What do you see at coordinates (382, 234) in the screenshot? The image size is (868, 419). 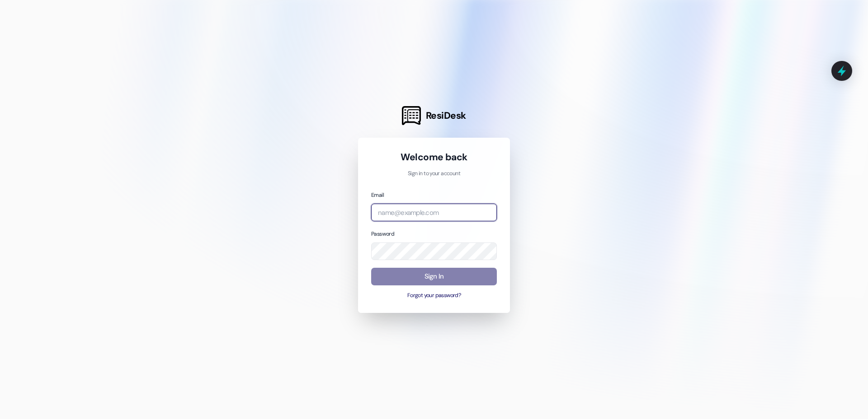 I see `label: Password` at bounding box center [382, 234].